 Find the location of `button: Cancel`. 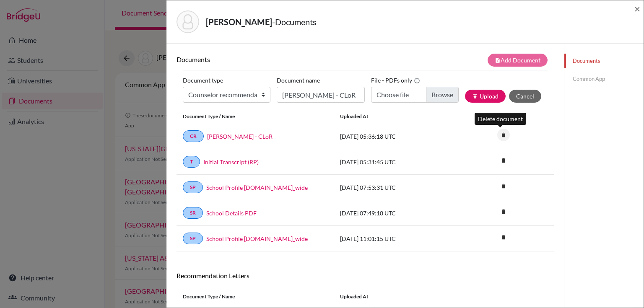

button: Cancel is located at coordinates (525, 96).